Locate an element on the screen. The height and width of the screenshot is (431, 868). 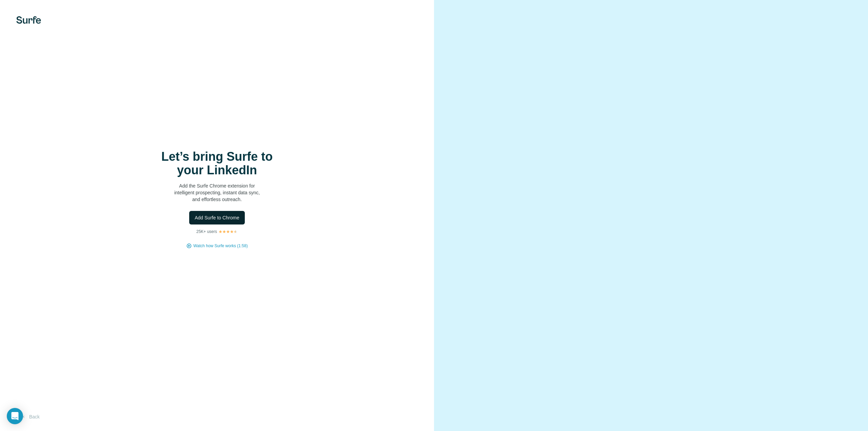
button: Watch how Surfe works (1:58) is located at coordinates (220, 246).